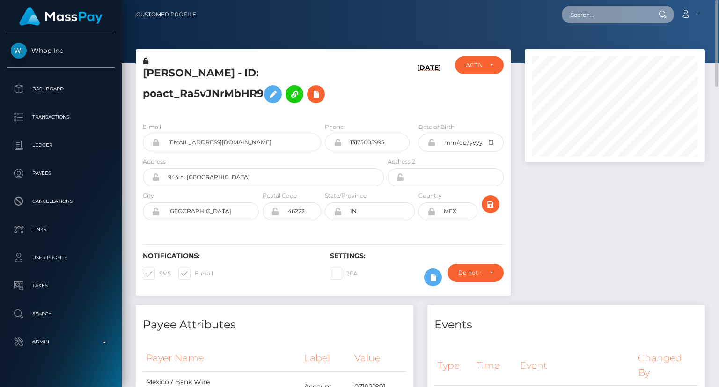 Image resolution: width=719 pixels, height=387 pixels. I want to click on a: User Profile, so click(61, 257).